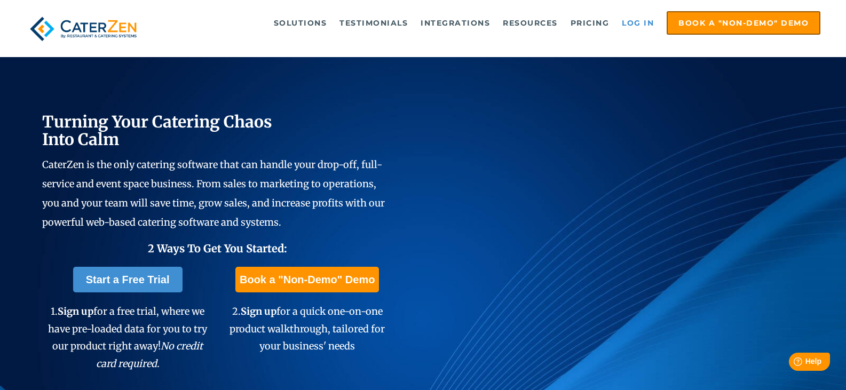 This screenshot has width=846, height=390. I want to click on div: Navigation Menu, so click(490, 23).